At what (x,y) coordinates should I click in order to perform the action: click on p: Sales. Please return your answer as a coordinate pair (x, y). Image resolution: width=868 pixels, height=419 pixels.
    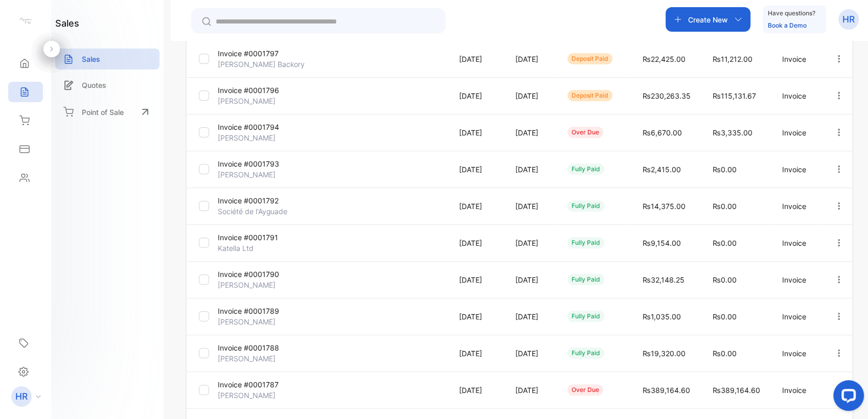
    Looking at the image, I should click on (91, 59).